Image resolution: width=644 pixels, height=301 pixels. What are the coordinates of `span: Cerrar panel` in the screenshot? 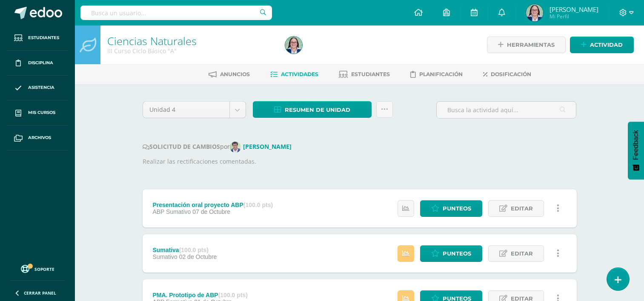 It's located at (40, 293).